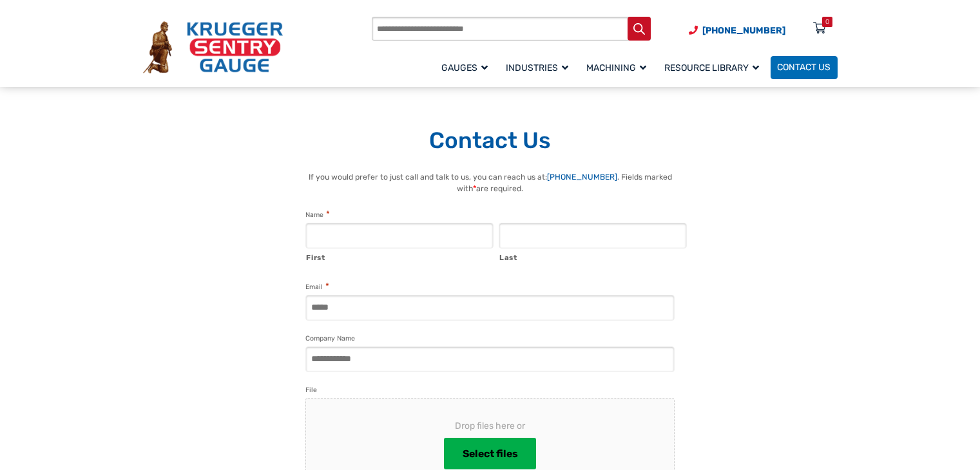  Describe the element at coordinates (489, 425) in the screenshot. I see `span: Drop files here or` at that location.